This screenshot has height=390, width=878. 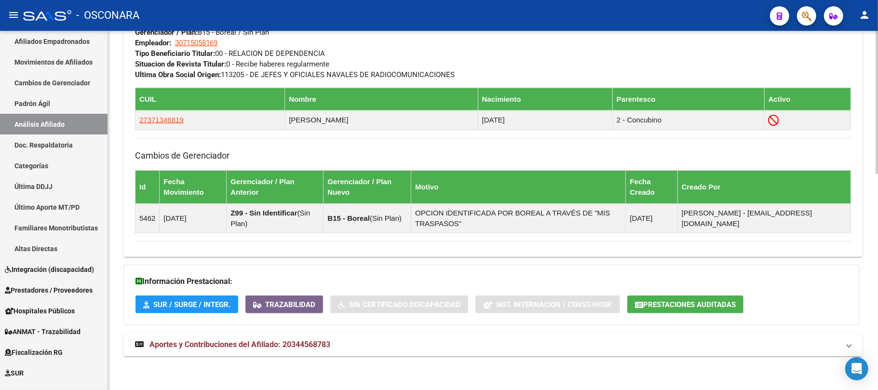 What do you see at coordinates (284, 304) in the screenshot?
I see `button: Trazabilidad` at bounding box center [284, 304].